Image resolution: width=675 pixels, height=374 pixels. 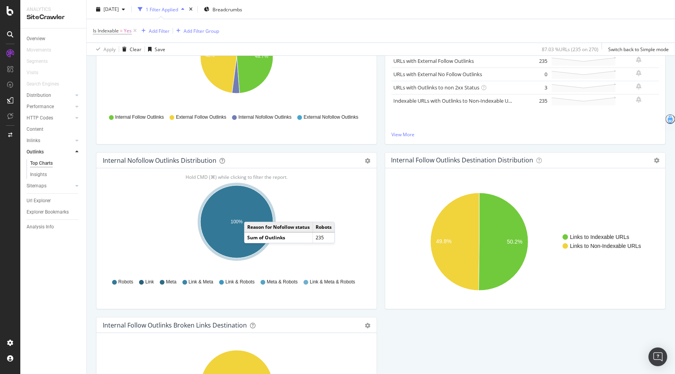 I want to click on button: Add Filter Group, so click(x=196, y=31).